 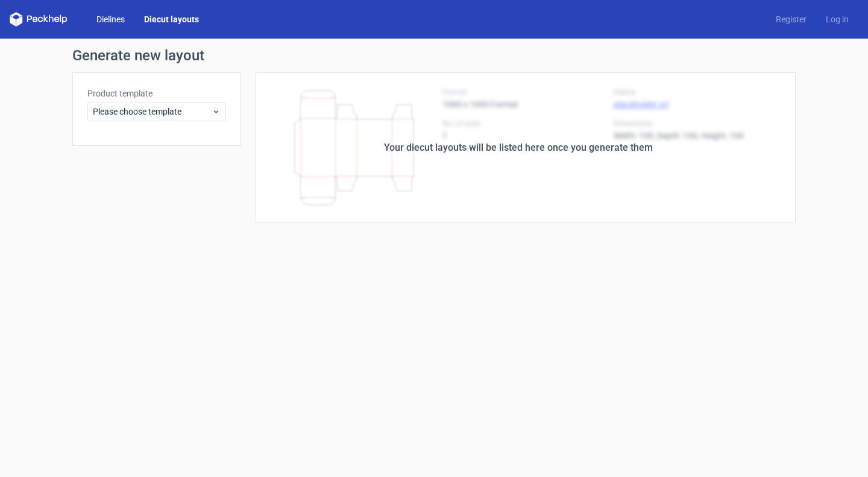 What do you see at coordinates (110, 19) in the screenshot?
I see `a: Dielines` at bounding box center [110, 19].